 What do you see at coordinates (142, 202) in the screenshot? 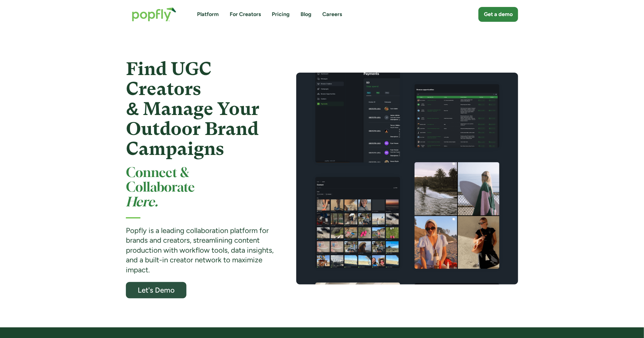
I see `em: Here.` at bounding box center [142, 202].